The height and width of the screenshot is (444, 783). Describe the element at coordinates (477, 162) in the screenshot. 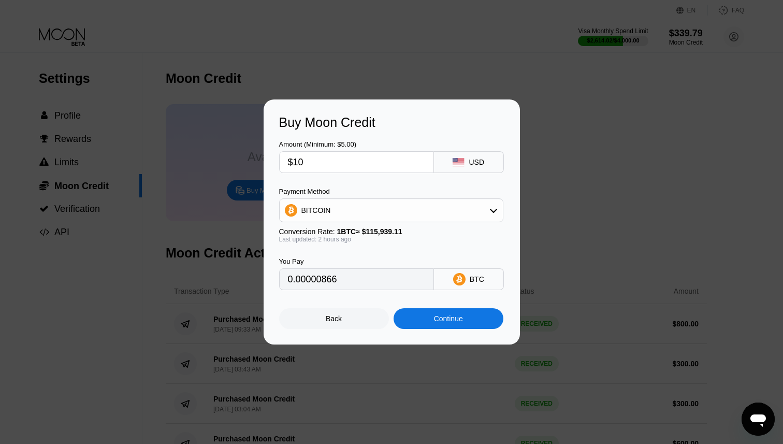

I see `div: USD` at that location.